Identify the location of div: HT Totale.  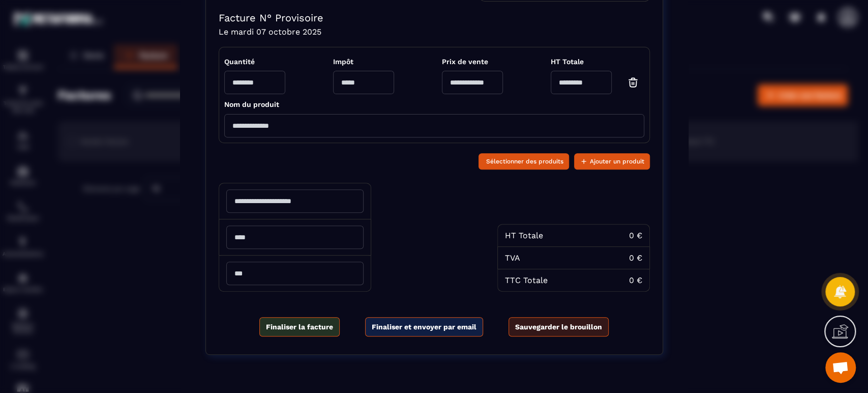
(524, 235).